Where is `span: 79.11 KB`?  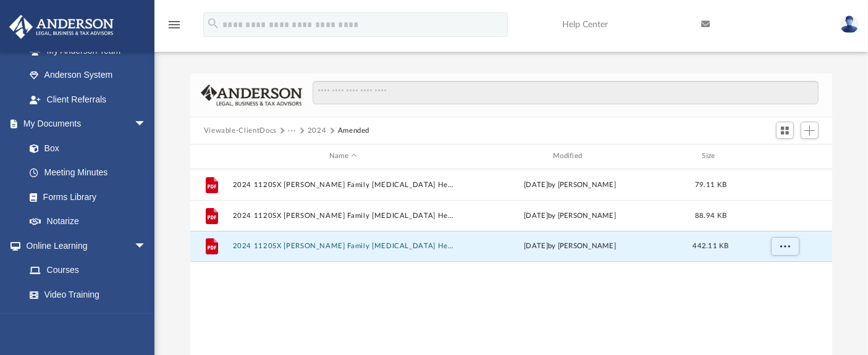 span: 79.11 KB is located at coordinates (711, 184).